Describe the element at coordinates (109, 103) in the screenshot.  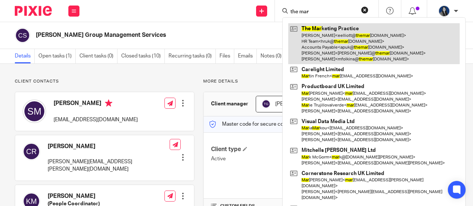
I see `i: Primary` at that location.